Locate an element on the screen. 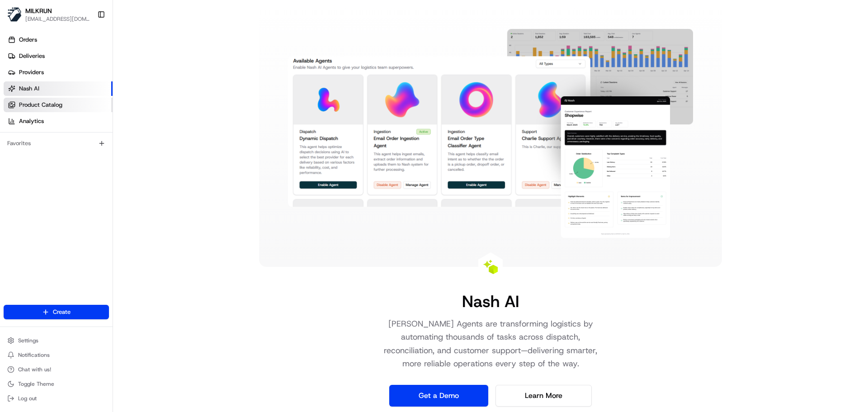 This screenshot has height=412, width=868. span: Product Catalog is located at coordinates (41, 105).